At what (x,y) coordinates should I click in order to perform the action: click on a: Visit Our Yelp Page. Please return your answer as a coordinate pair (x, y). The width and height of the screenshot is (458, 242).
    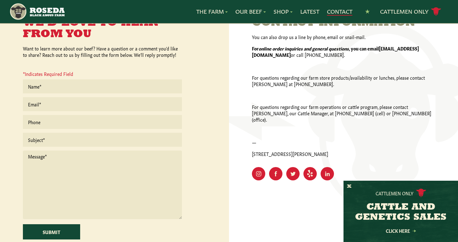
    Looking at the image, I should click on (310, 174).